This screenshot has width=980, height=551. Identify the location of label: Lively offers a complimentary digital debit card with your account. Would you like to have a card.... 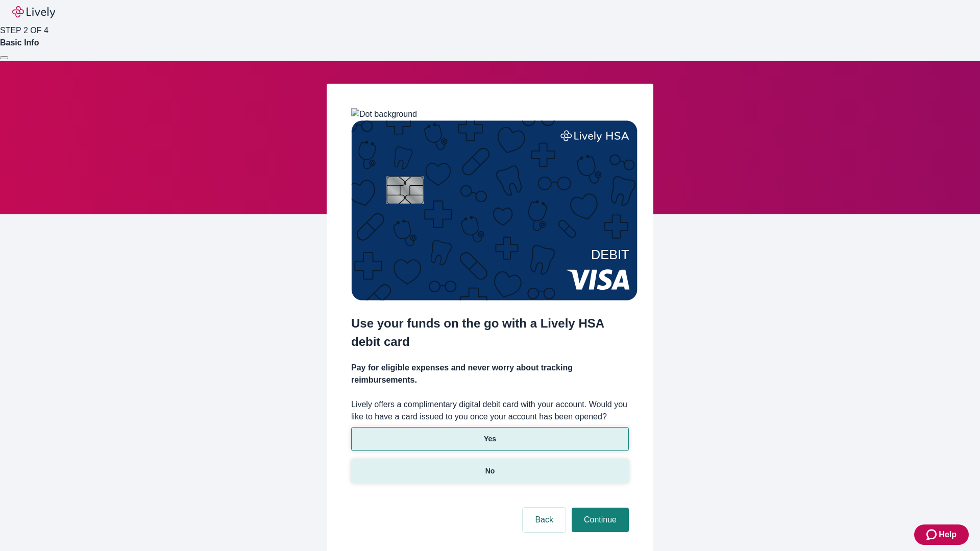
(490, 411).